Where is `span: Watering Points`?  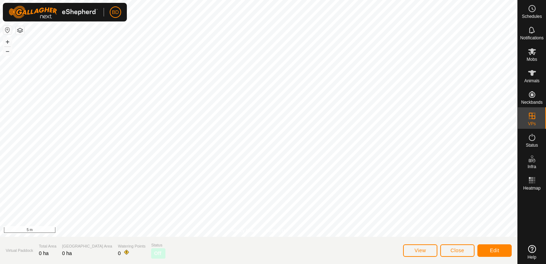 span: Watering Points is located at coordinates (132, 246).